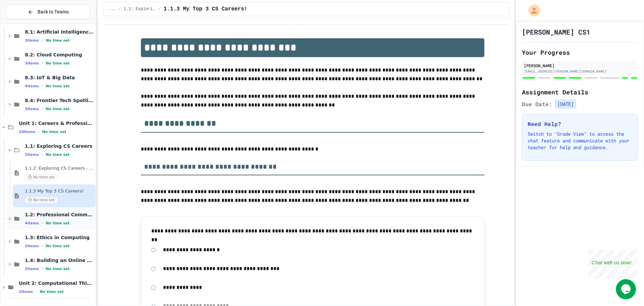  What do you see at coordinates (59, 32) in the screenshot?
I see `span: 8.1: Artificial Intelligence Basics` at bounding box center [59, 32].